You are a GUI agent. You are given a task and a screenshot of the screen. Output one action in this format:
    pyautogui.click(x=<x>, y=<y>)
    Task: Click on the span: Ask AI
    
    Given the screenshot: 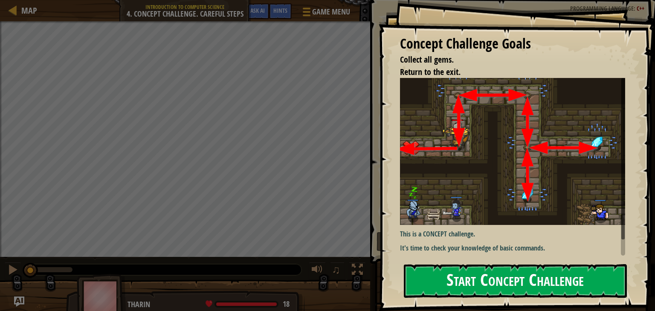 What is the action you would take?
    pyautogui.click(x=258, y=10)
    